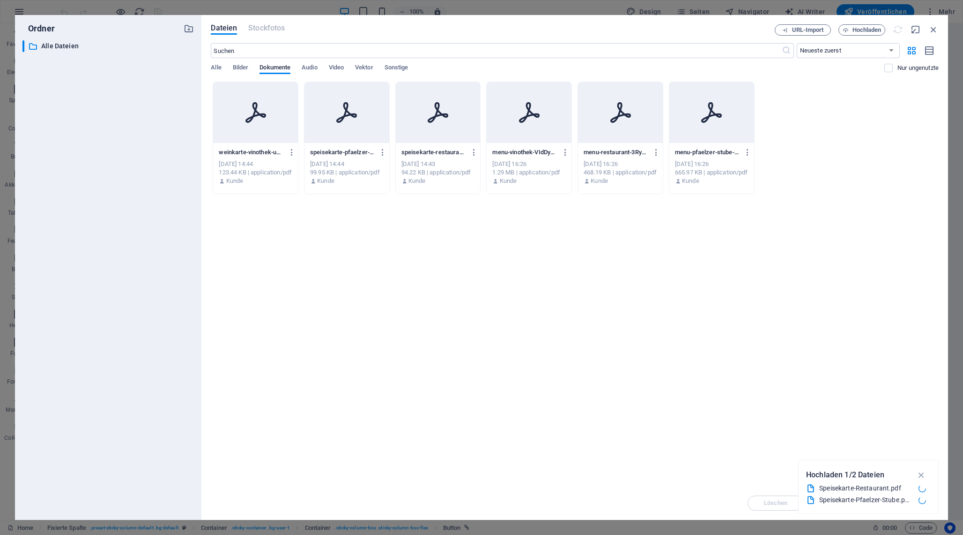  I want to click on span: Alle, so click(216, 68).